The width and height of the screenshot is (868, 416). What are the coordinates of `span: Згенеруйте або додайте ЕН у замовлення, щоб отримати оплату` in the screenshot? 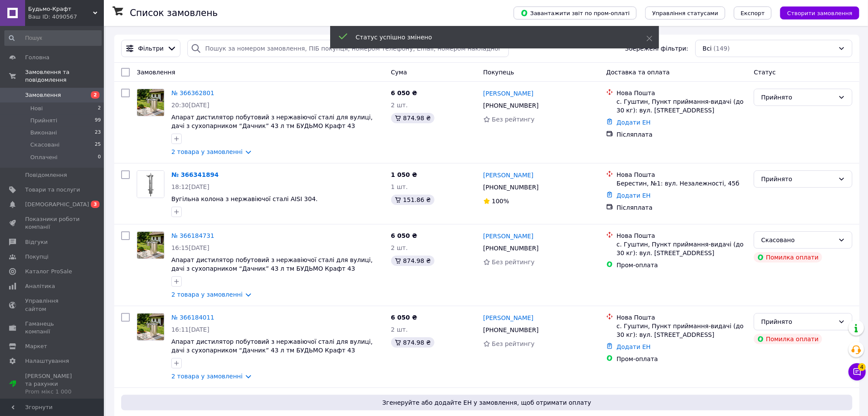 It's located at (487, 402).